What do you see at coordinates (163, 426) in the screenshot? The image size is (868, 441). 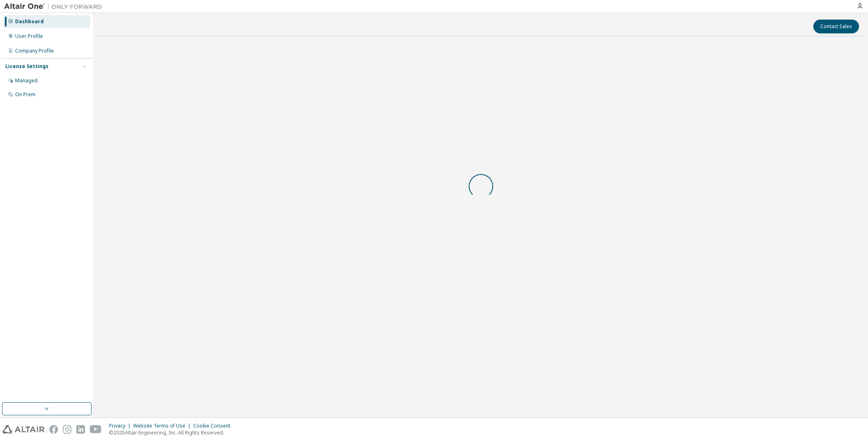 I see `div: Website Terms of Use` at bounding box center [163, 426].